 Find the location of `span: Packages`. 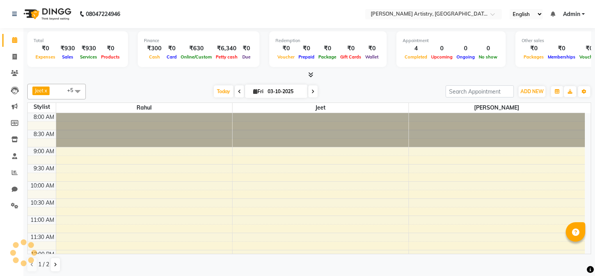

span: Packages is located at coordinates (533, 57).